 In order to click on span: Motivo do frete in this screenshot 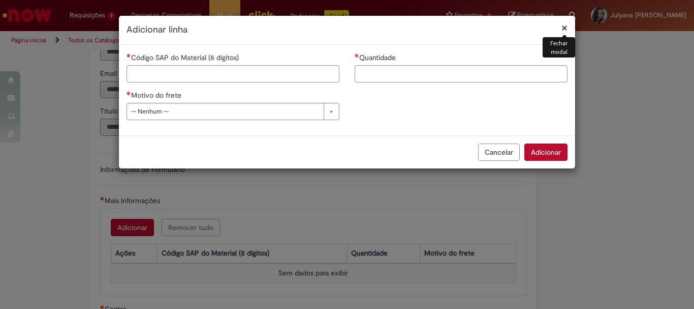, I will do `click(157, 95)`.